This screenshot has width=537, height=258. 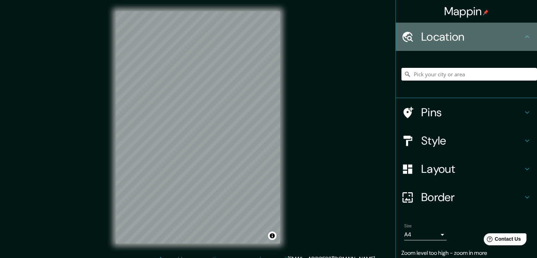 What do you see at coordinates (472, 112) in the screenshot?
I see `h4: Pins` at bounding box center [472, 112].